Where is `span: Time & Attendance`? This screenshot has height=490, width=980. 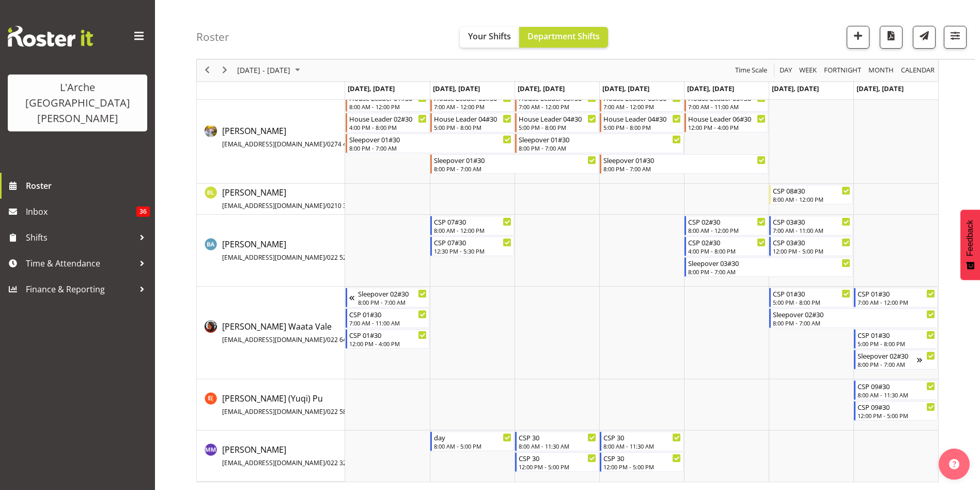 span: Time & Attendance is located at coordinates (80, 263).